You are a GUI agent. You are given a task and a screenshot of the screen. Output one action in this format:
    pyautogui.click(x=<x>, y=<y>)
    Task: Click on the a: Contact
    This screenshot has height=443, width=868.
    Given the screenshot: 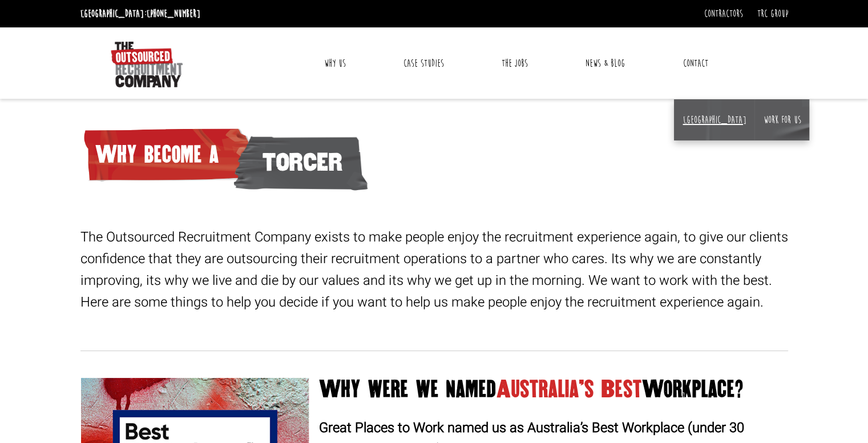 What is the action you would take?
    pyautogui.click(x=695, y=63)
    